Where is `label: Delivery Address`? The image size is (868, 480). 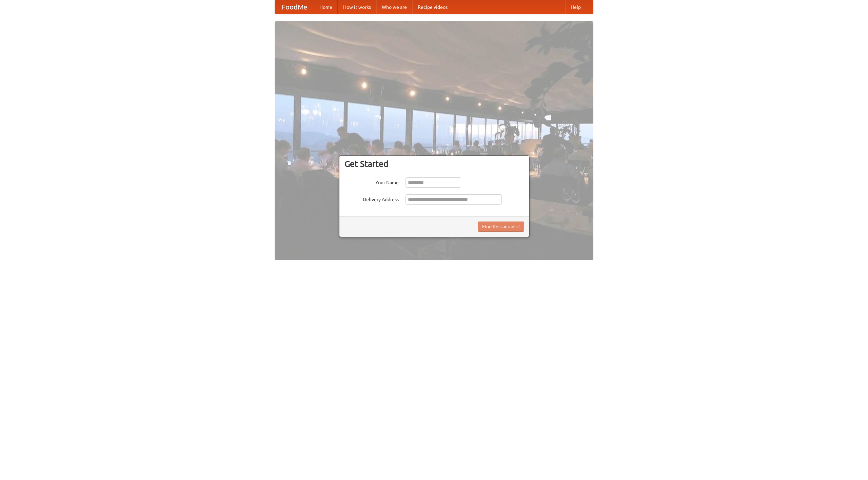
label: Delivery Address is located at coordinates (372, 199).